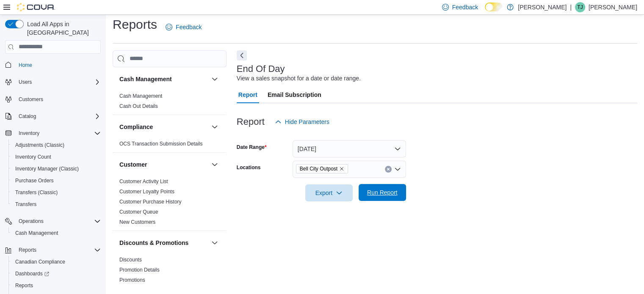 Image resolution: width=644 pixels, height=294 pixels. I want to click on span: Email Subscription, so click(294, 95).